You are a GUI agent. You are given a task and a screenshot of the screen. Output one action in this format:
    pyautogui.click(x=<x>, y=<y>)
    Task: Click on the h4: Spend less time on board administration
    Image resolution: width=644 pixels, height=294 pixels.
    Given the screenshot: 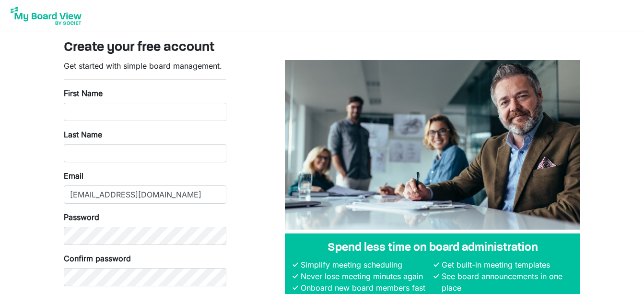 What is the action you would take?
    pyautogui.click(x=433, y=247)
    